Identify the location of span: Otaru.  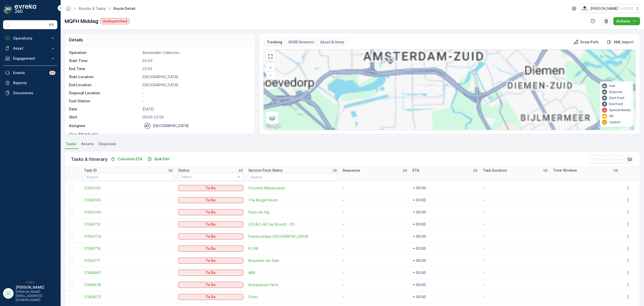
(293, 297).